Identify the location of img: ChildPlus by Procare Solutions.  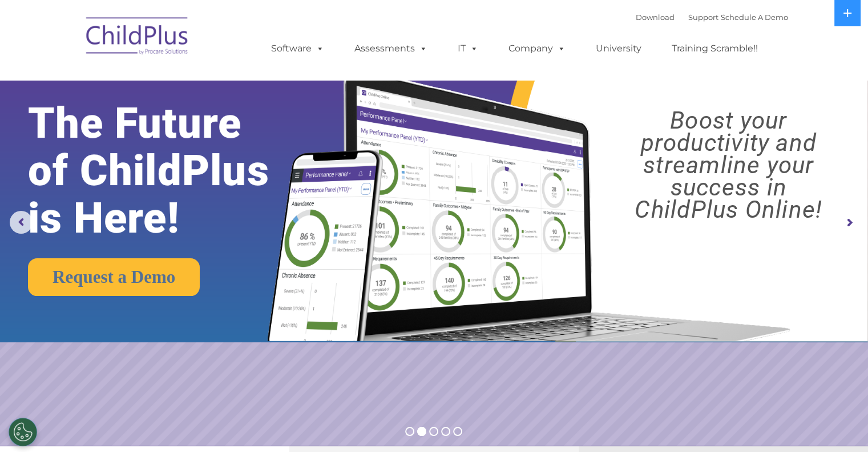
(137, 38).